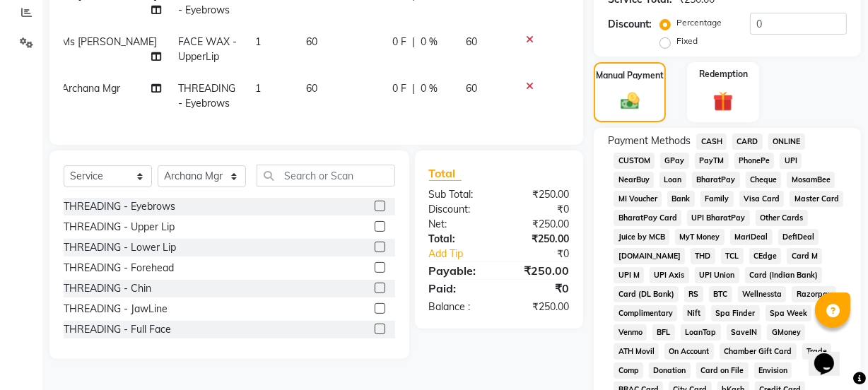  I want to click on span: CARD, so click(747, 142).